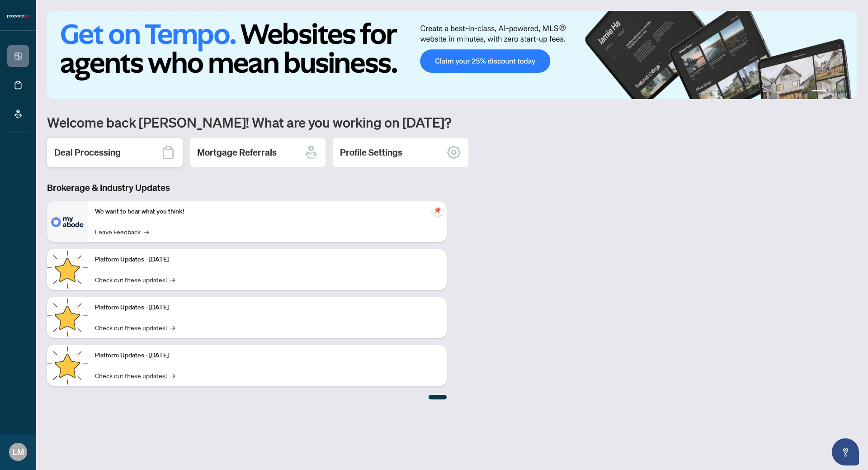 The width and height of the screenshot is (868, 470). What do you see at coordinates (19, 451) in the screenshot?
I see `span: LM` at bounding box center [19, 451].